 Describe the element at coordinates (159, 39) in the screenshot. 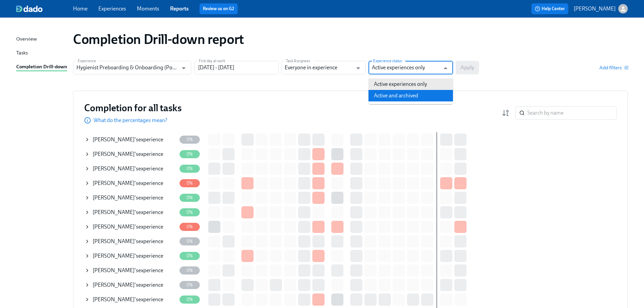

I see `h1: Completion Drill-down report` at that location.